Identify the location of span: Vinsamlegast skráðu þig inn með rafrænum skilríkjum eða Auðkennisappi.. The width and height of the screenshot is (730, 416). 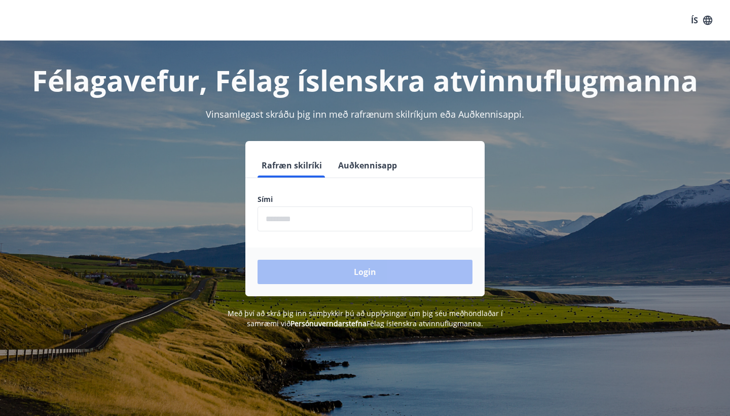
(365, 114).